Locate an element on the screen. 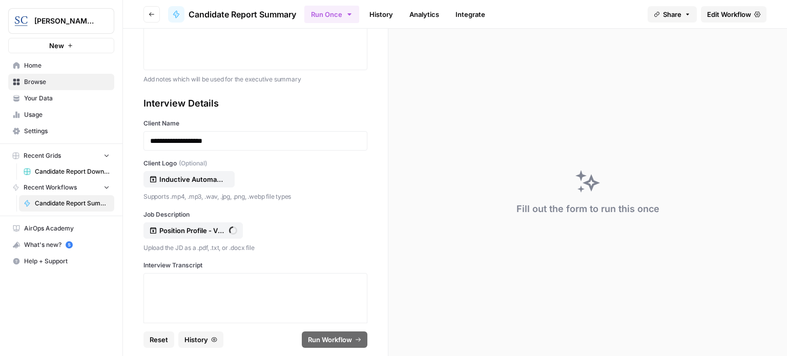  button: Position Profile - VP Finance and Admin - Inductive Automation - 0825v2.pdf is located at coordinates (193, 231).